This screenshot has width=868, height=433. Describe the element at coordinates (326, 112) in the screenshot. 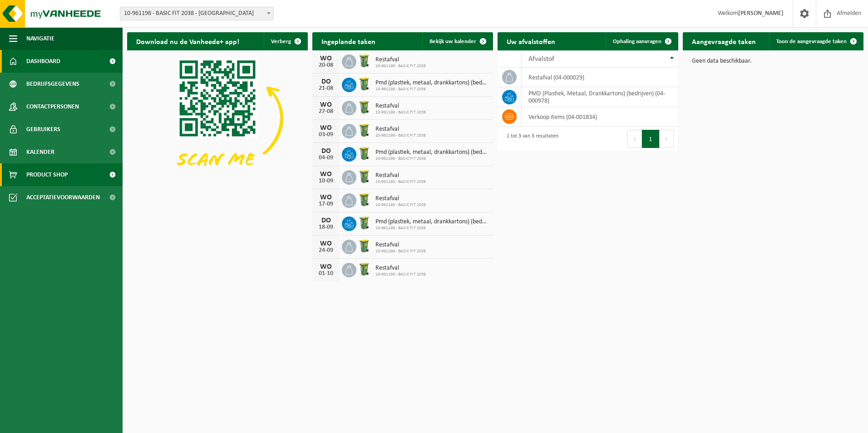

I see `div: 27-08` at that location.